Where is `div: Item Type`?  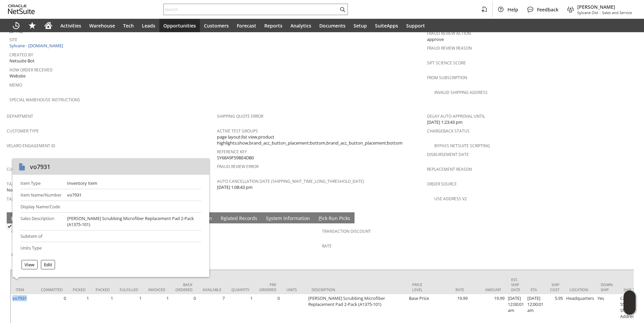 div: Item Type is located at coordinates (41, 183).